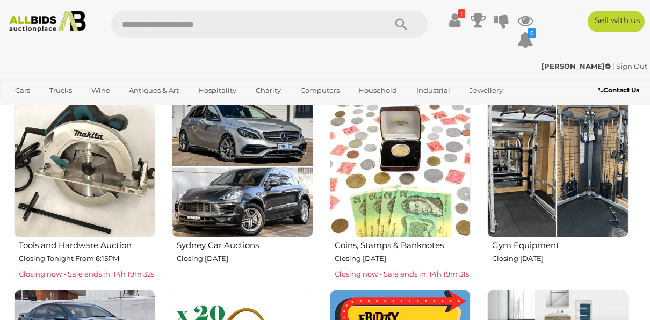 This screenshot has width=650, height=320. Describe the element at coordinates (619, 90) in the screenshot. I see `b: Contact Us` at that location.